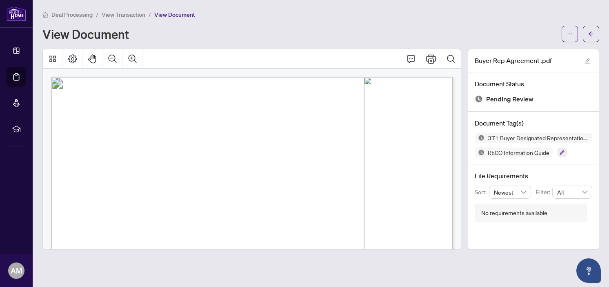 The image size is (609, 287). Describe the element at coordinates (175, 15) in the screenshot. I see `span: View Document` at that location.